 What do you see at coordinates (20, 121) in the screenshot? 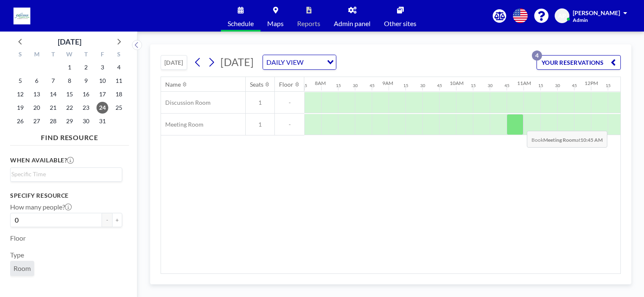
I see `span: Sunday, October 26, 2025` at bounding box center [20, 121].